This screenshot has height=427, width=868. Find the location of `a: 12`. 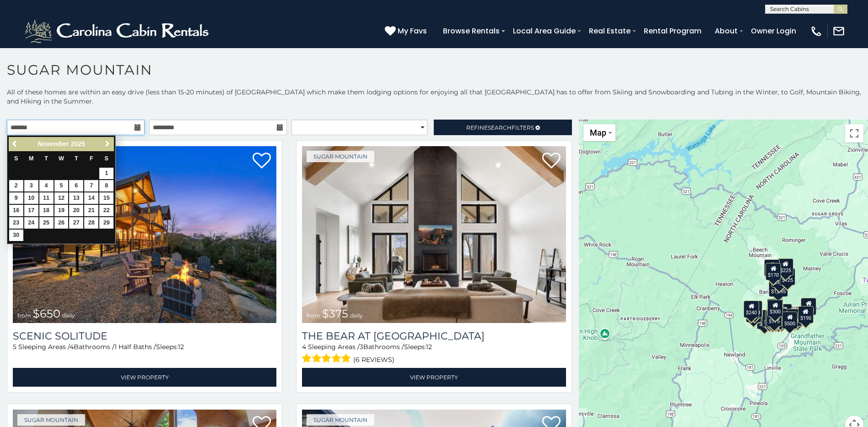

a: 12 is located at coordinates (62, 198).